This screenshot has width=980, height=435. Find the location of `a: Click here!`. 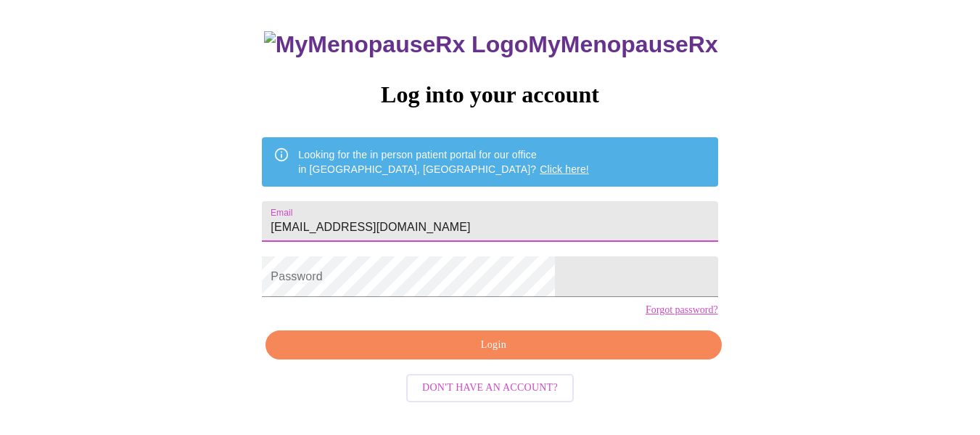

a: Click here! is located at coordinates (564, 169).